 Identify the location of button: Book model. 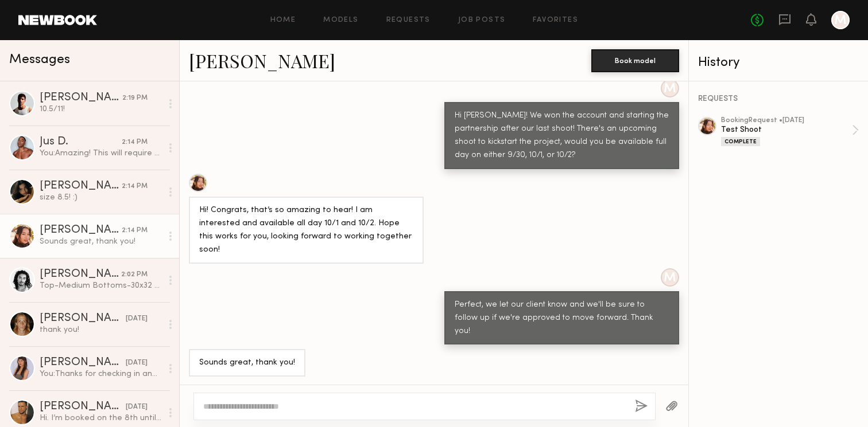
(635, 61).